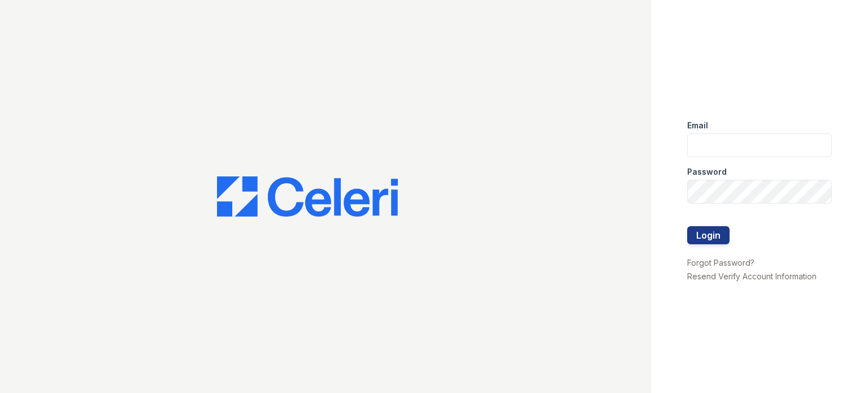 The width and height of the screenshot is (868, 393). What do you see at coordinates (751, 276) in the screenshot?
I see `a: Resend Verify Account Information` at bounding box center [751, 276].